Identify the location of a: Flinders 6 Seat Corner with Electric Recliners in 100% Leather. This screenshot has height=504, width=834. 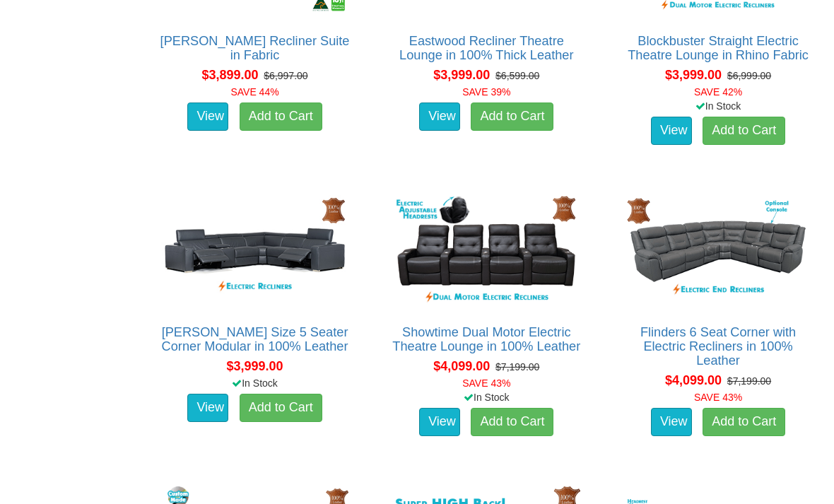
(718, 348).